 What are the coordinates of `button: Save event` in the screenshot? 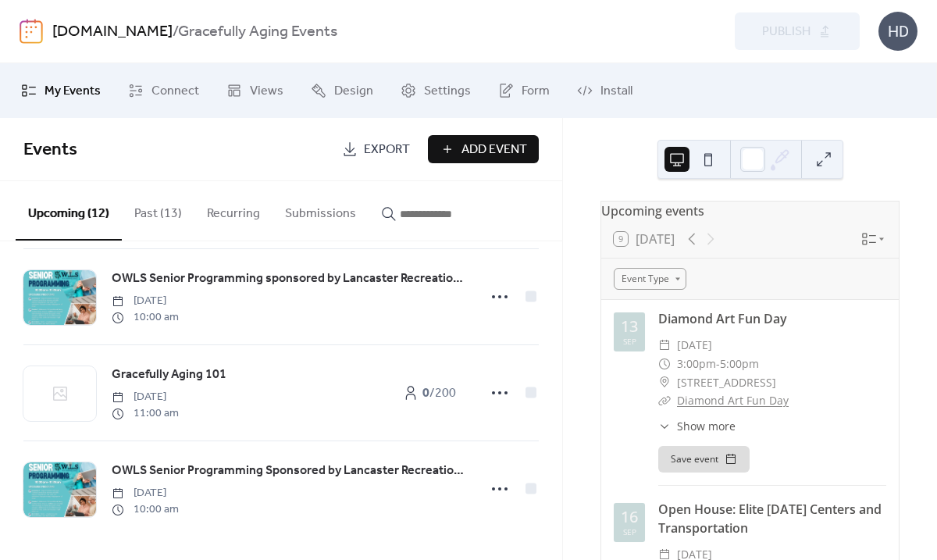 It's located at (704, 459).